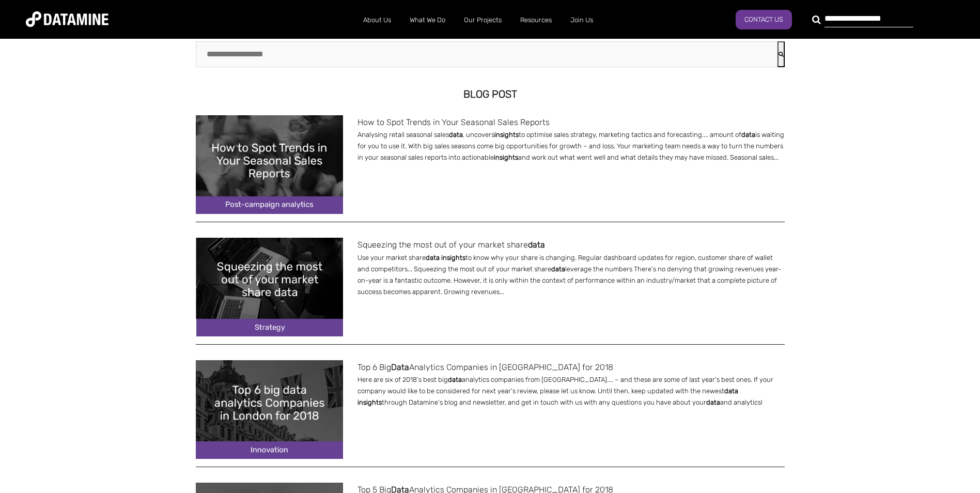 Image resolution: width=980 pixels, height=493 pixels. What do you see at coordinates (454, 122) in the screenshot?
I see `a: How to Spot Trends in Your Seasonal Sales Reports` at bounding box center [454, 122].